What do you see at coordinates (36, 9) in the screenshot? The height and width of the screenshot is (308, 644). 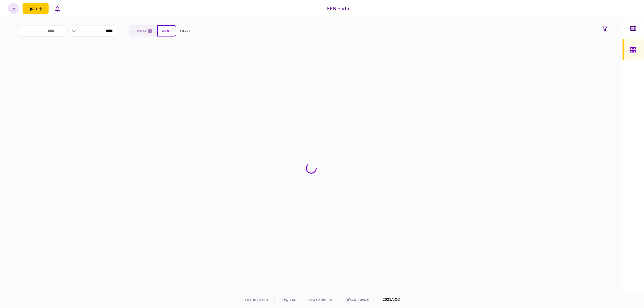 I see `button: פתח תפריט להוספת לקוח` at bounding box center [36, 9].